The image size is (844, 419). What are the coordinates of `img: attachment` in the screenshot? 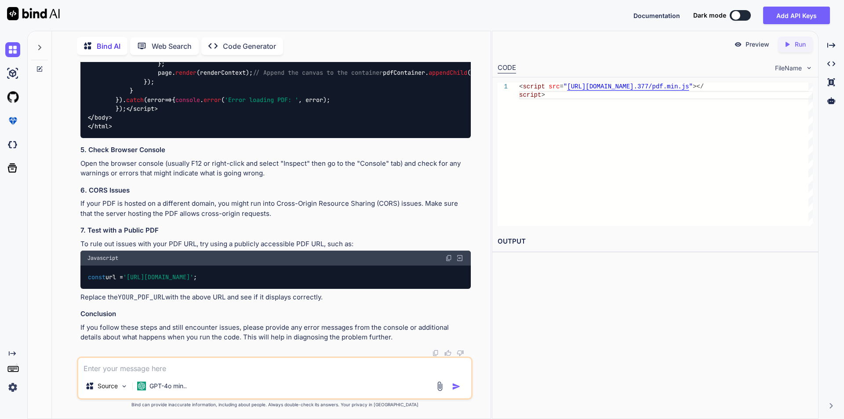 It's located at (440, 386).